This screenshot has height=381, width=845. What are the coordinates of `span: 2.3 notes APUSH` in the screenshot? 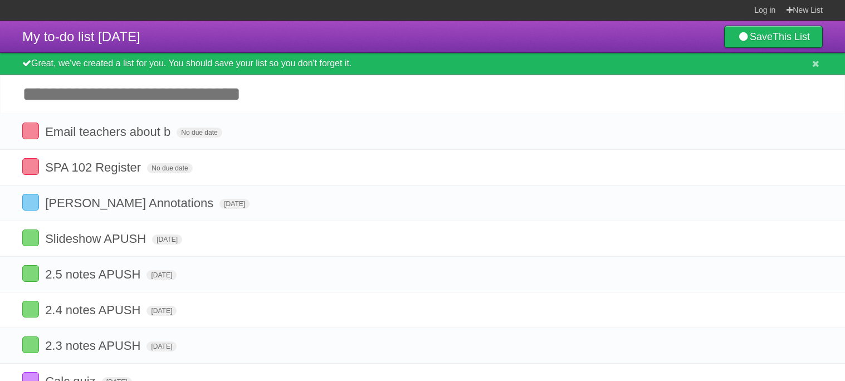 It's located at (94, 345).